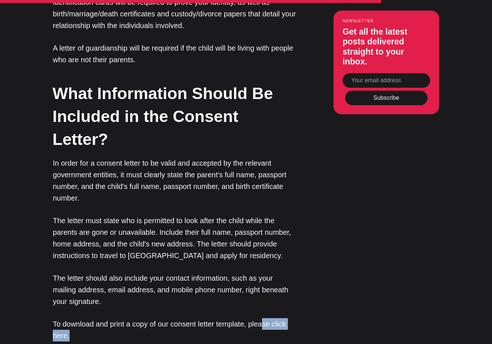 The width and height of the screenshot is (492, 344). Describe the element at coordinates (135, 35) in the screenshot. I see `p: Become a member of to start commenting.` at that location.